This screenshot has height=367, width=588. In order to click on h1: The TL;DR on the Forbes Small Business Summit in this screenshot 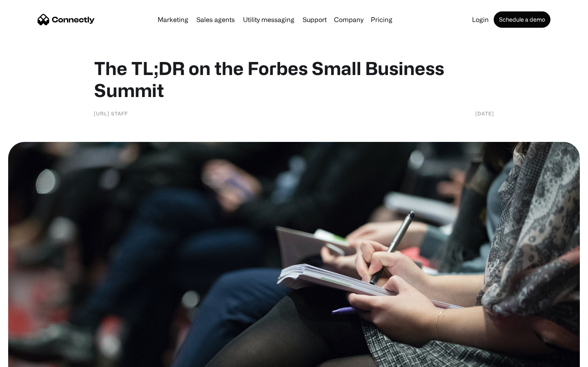, I will do `click(294, 79)`.